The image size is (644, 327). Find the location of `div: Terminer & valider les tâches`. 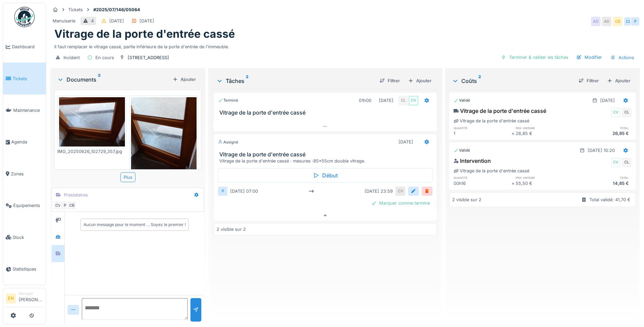

div: Terminer & valider les tâches is located at coordinates (535, 57).